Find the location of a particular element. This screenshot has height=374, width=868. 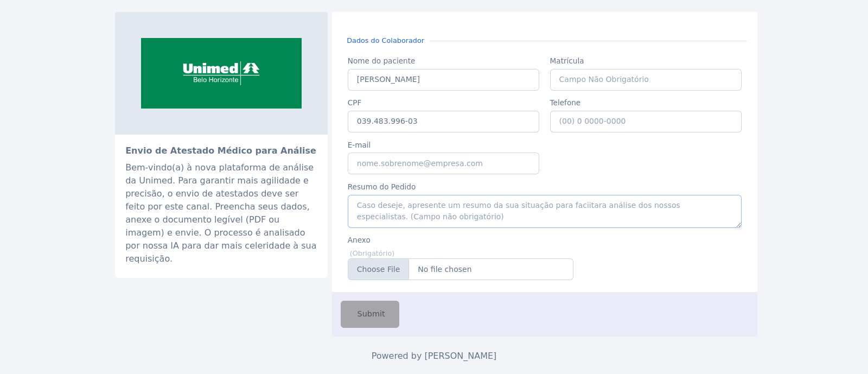

small: (Obrigatório) is located at coordinates (372, 253).